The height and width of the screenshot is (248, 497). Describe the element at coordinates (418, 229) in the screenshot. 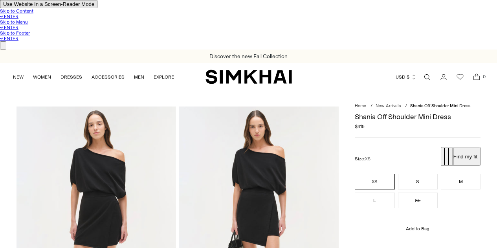

I see `button: Add to Bag` at that location.